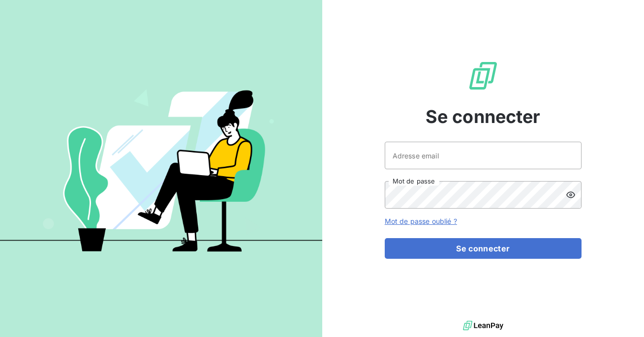  What do you see at coordinates (484, 155) in the screenshot?
I see `input: placeholder` at bounding box center [484, 155].